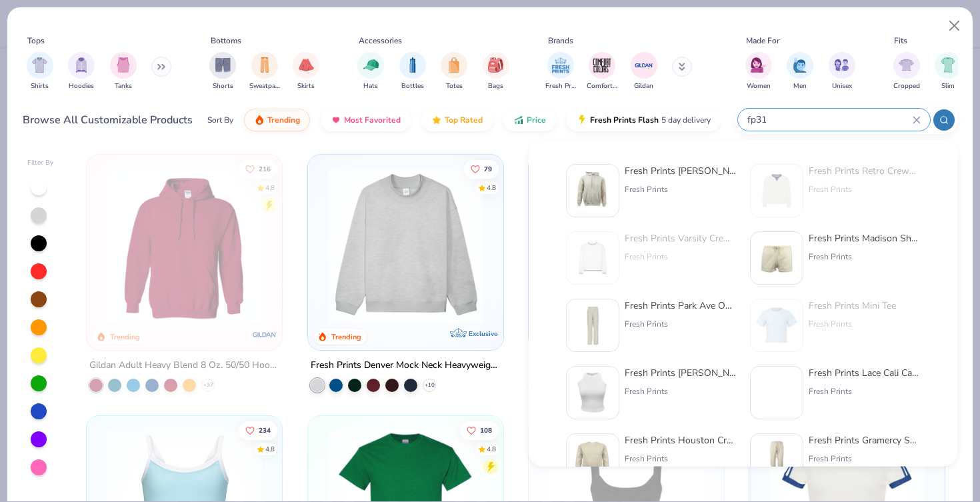 The height and width of the screenshot is (502, 980). I want to click on button: Close, so click(955, 26).